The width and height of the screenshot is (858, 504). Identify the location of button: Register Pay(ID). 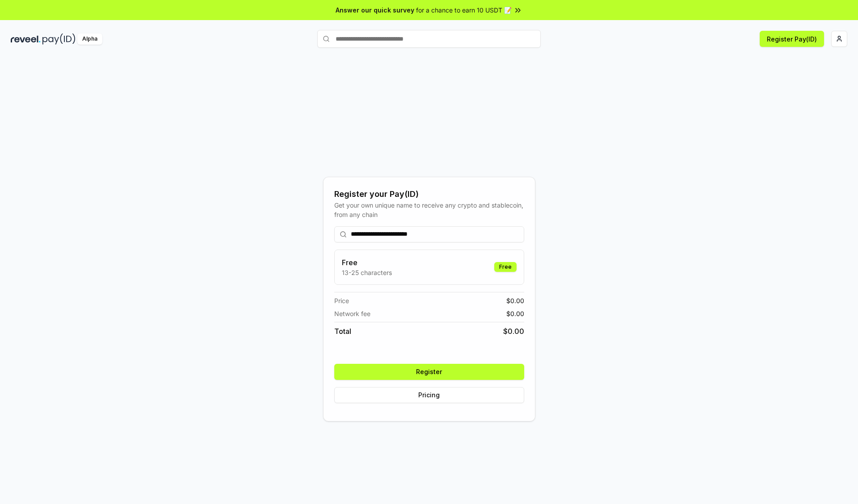
(792, 39).